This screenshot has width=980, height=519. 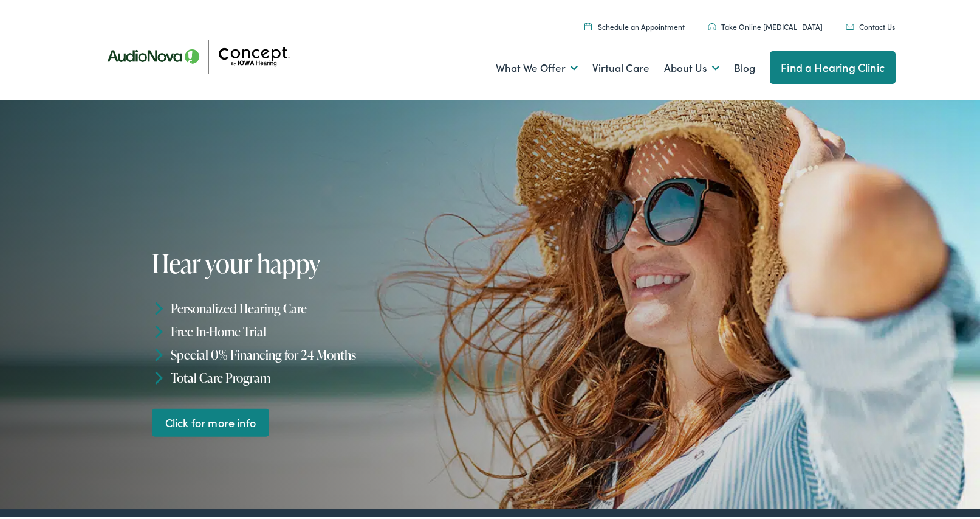 What do you see at coordinates (323, 329) in the screenshot?
I see `li: Free In-Home Trial` at bounding box center [323, 329].